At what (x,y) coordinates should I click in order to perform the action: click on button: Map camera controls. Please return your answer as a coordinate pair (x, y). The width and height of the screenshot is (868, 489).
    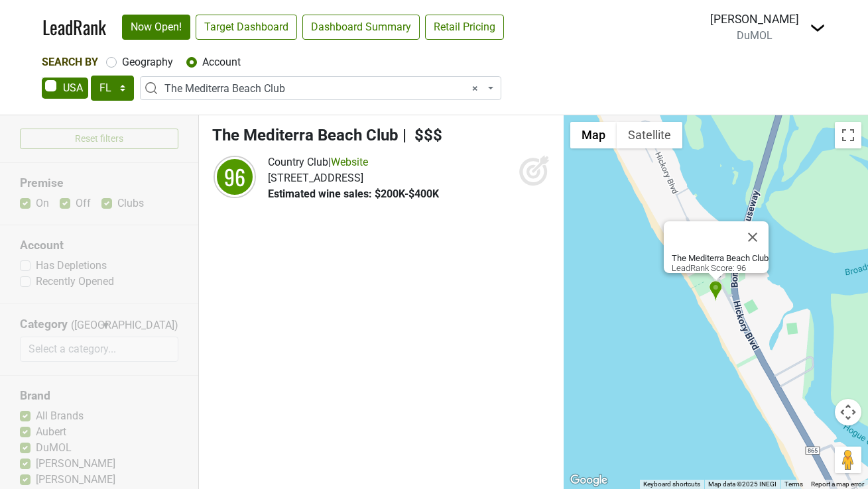
    Looking at the image, I should click on (849, 412).